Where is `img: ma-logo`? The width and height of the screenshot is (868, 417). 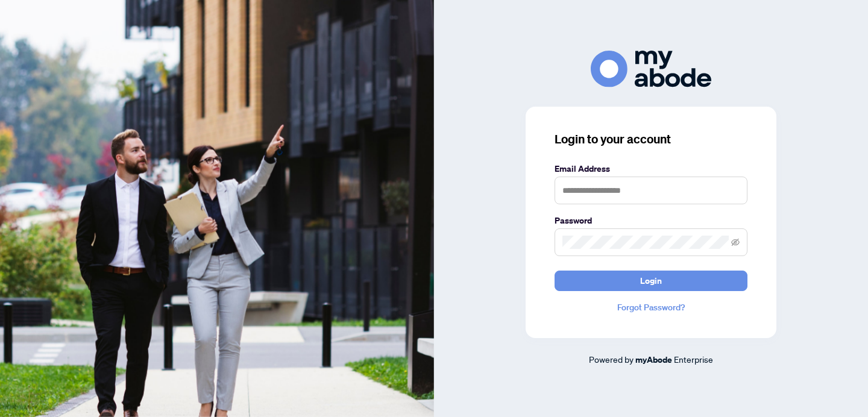
img: ma-logo is located at coordinates (651, 69).